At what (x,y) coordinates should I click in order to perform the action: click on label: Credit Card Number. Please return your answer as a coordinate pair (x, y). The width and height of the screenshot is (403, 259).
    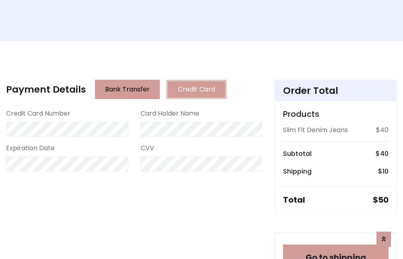
    Looking at the image, I should click on (38, 114).